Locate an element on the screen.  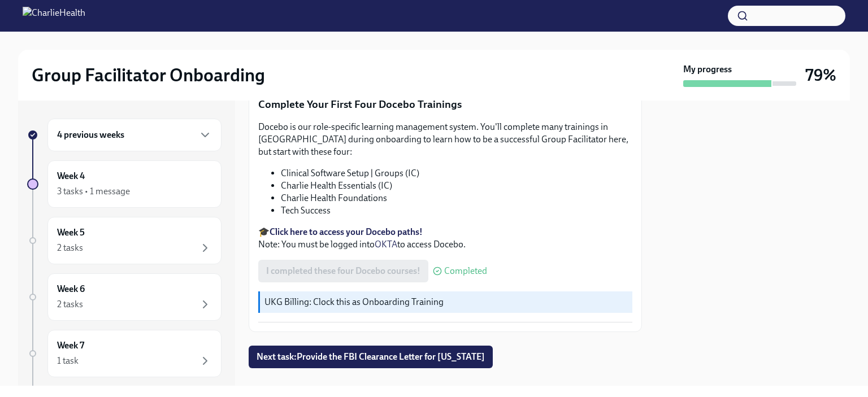
img: CharlieHealth is located at coordinates (54, 16).